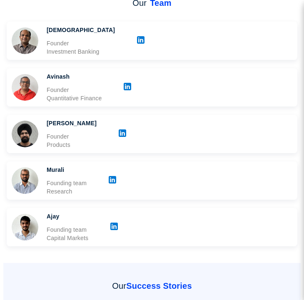 The width and height of the screenshot is (304, 300). I want to click on div: Our, so click(152, 286).